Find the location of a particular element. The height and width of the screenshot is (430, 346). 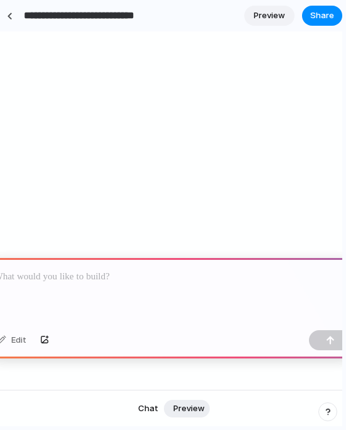

button: Preview is located at coordinates (189, 409).